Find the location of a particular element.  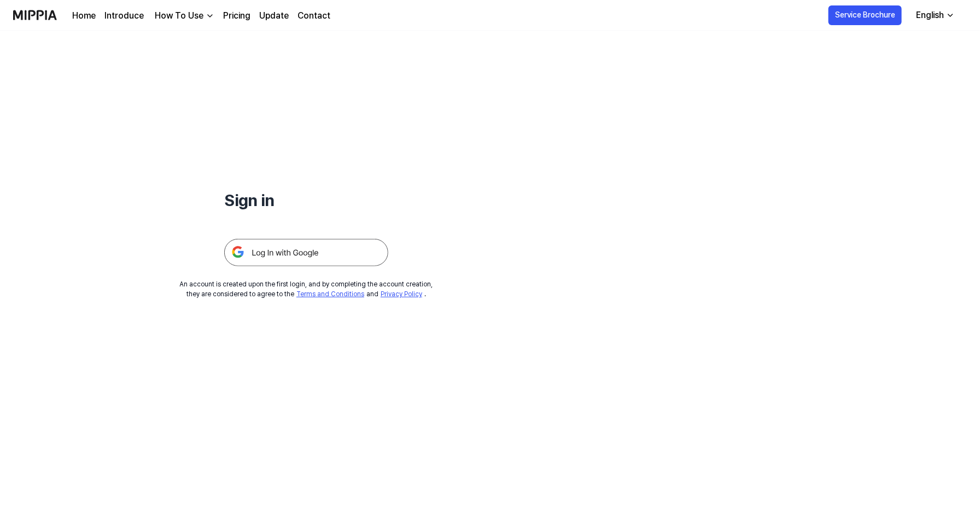

img: 구글 로그인 버튼 is located at coordinates (306, 253).